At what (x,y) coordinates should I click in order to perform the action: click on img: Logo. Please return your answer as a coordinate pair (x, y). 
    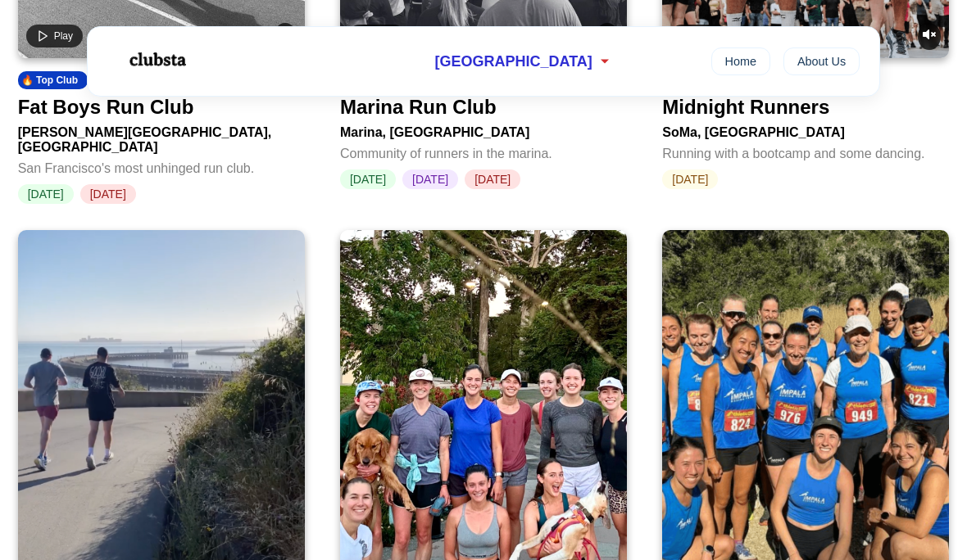
    Looking at the image, I should click on (157, 60).